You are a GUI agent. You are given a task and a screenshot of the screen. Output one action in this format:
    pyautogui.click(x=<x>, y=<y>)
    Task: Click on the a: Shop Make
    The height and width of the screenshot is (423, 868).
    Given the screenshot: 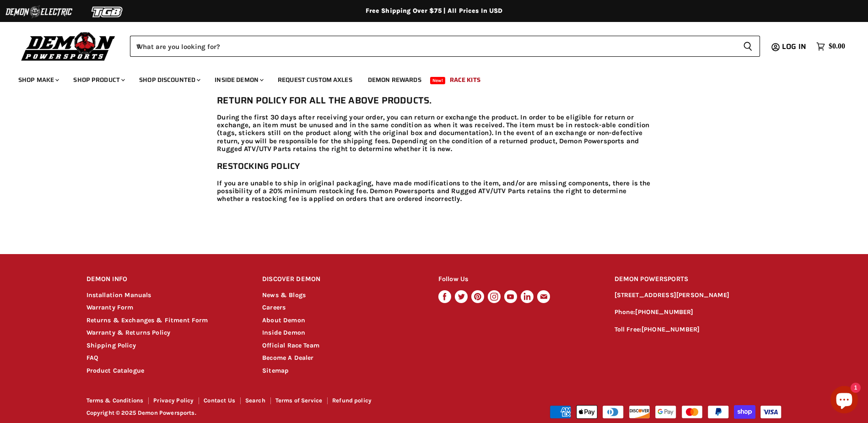 What is the action you would take?
    pyautogui.click(x=38, y=79)
    